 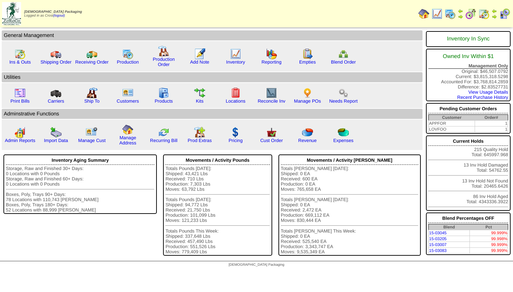 I want to click on img: calendarblend.gif, so click(x=471, y=14).